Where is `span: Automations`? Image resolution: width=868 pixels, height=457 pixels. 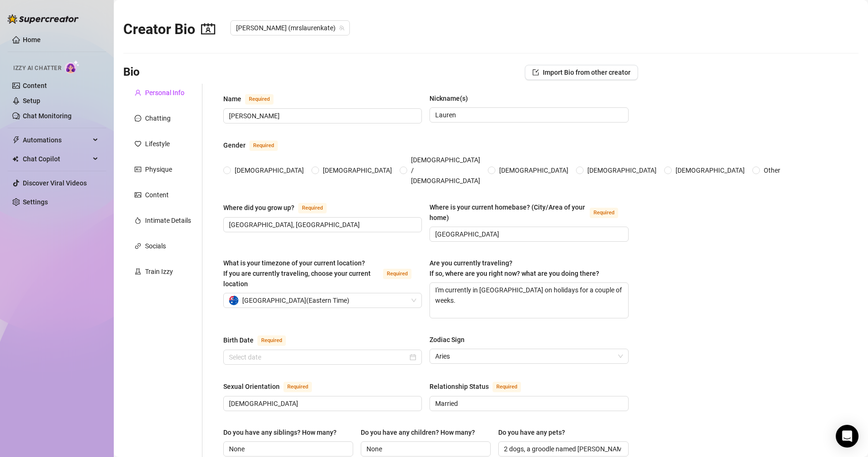 span: Automations is located at coordinates (57, 140).